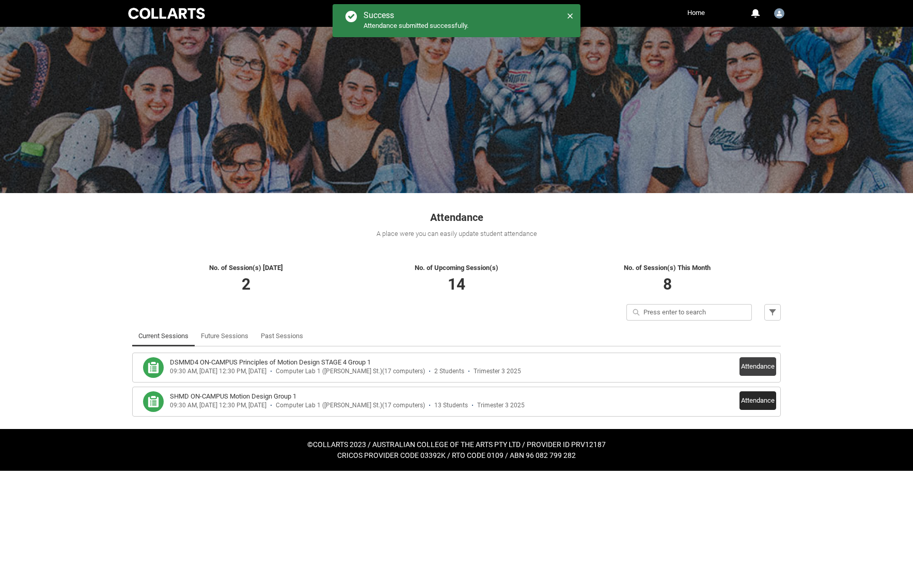 This screenshot has height=588, width=913. What do you see at coordinates (456, 218) in the screenshot?
I see `span: Attendance` at bounding box center [456, 218].